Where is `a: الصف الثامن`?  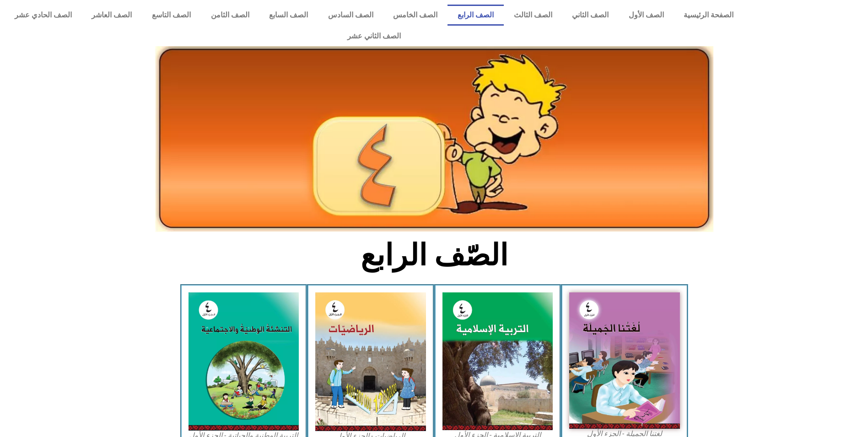 a: الصف الثامن is located at coordinates (230, 15).